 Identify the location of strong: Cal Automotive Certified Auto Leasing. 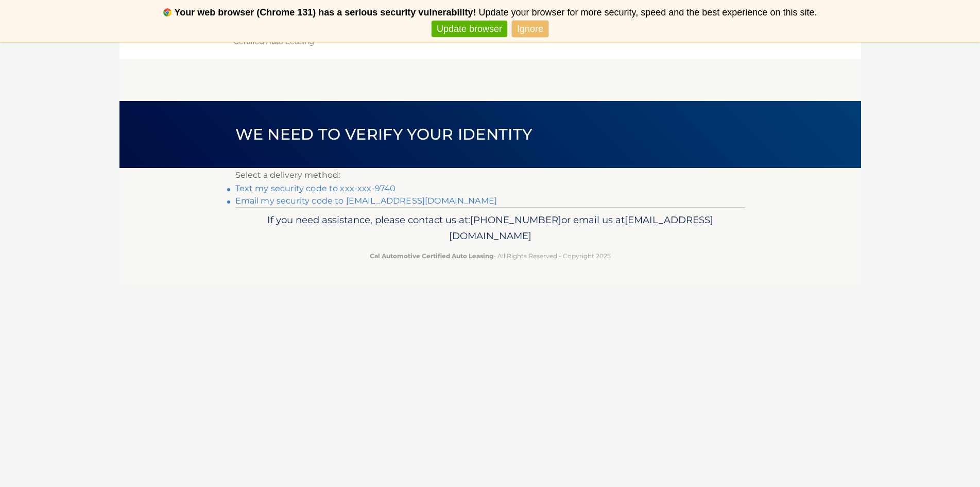
(432, 255).